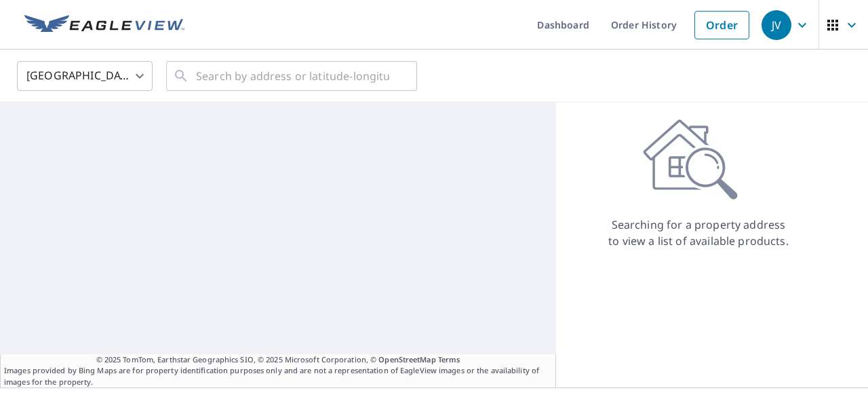 The width and height of the screenshot is (868, 397). I want to click on a: Terms, so click(449, 359).